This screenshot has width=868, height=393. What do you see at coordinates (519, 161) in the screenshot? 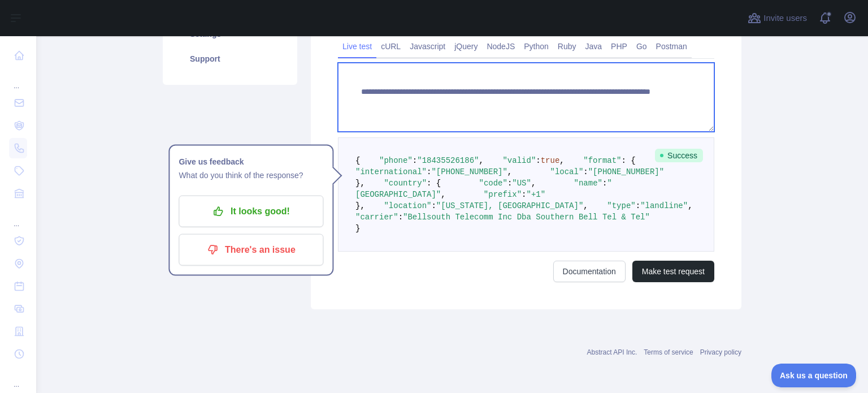
I see `span: "valid"` at bounding box center [519, 161].